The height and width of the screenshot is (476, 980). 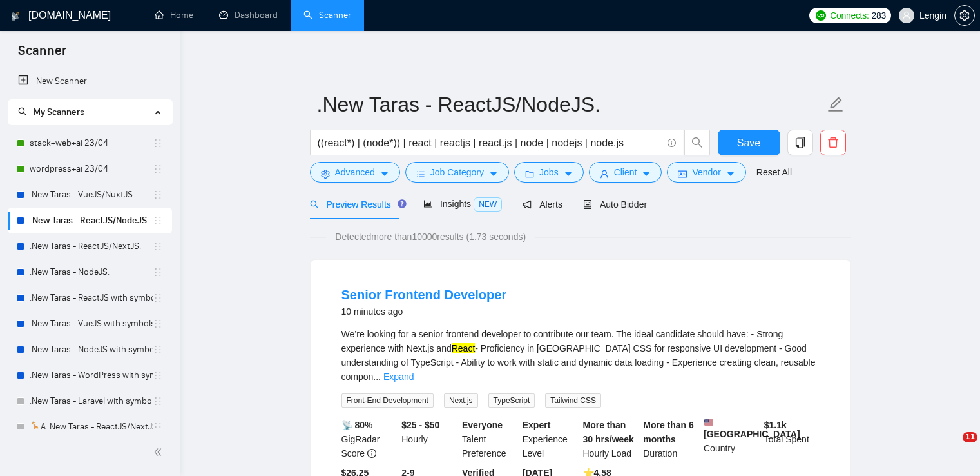 I want to click on li: wordpress+ai 23/04, so click(x=89, y=169).